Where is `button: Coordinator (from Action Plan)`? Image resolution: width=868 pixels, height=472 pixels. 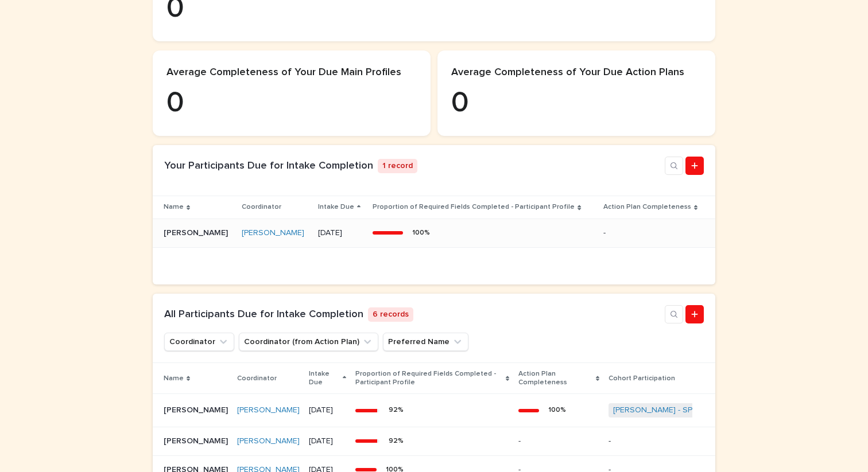 button: Coordinator (from Action Plan) is located at coordinates (308, 342).